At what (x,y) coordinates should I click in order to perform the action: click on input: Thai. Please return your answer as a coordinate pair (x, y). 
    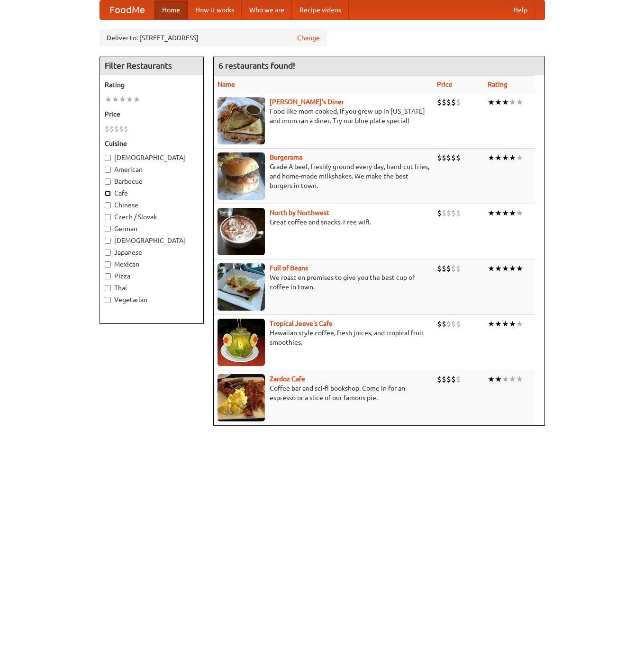
    Looking at the image, I should click on (108, 288).